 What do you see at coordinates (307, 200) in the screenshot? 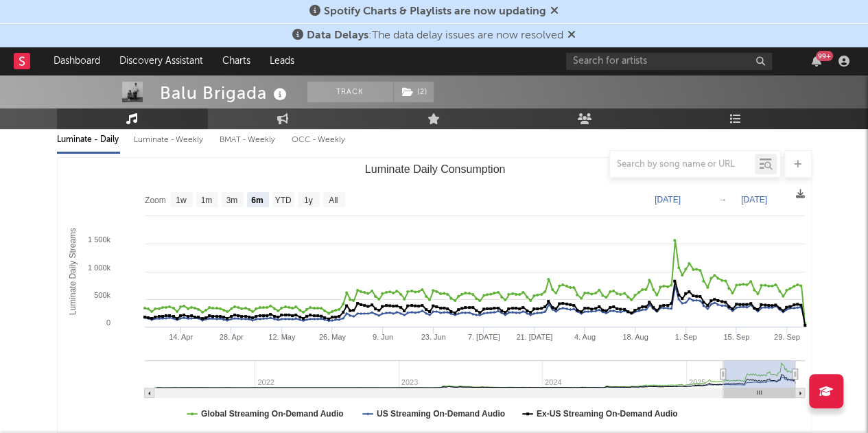
I see `text: 1y` at bounding box center [307, 200].